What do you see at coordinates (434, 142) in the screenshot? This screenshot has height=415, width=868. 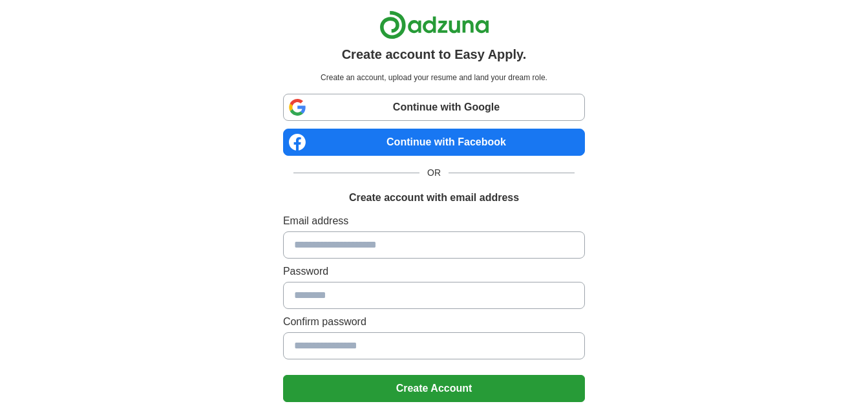 I see `a: Continue with Facebook` at bounding box center [434, 142].